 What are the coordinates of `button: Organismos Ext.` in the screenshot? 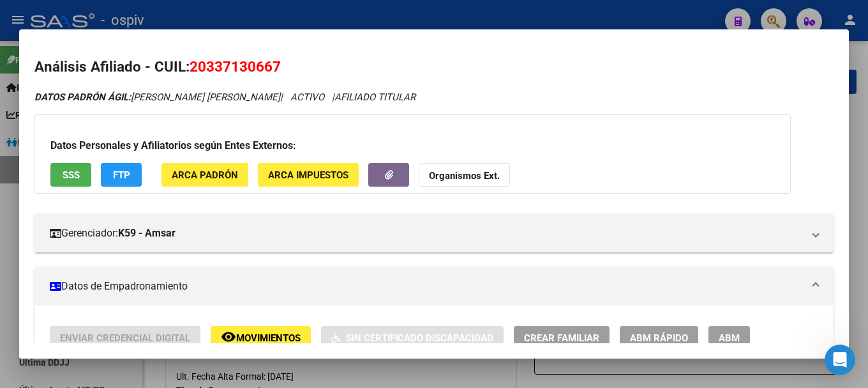 It's located at (464, 175).